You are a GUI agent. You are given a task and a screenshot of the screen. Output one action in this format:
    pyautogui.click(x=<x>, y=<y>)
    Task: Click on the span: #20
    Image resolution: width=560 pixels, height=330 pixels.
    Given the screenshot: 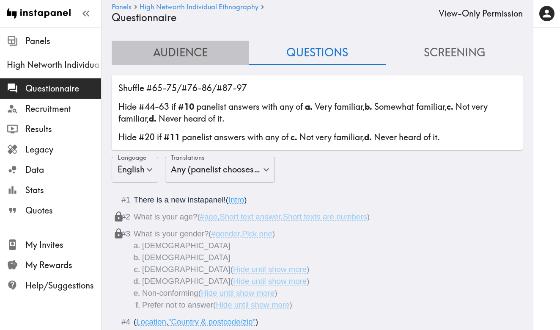 What is the action you would take?
    pyautogui.click(x=147, y=137)
    